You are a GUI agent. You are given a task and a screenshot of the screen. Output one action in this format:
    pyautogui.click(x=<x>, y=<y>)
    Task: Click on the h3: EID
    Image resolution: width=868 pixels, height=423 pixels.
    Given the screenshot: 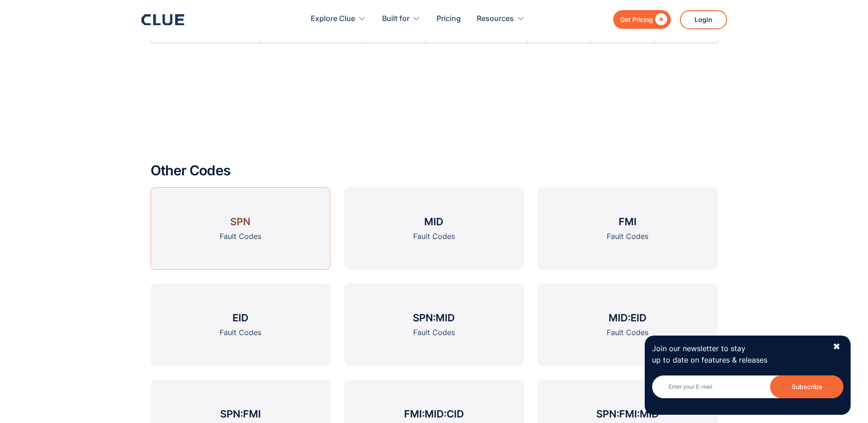 What is the action you would take?
    pyautogui.click(x=240, y=318)
    